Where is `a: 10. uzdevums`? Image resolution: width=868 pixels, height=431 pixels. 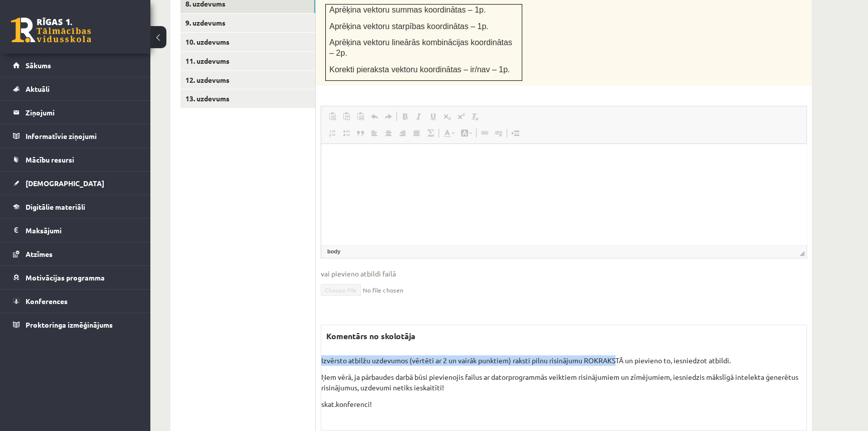 a: 10. uzdevums is located at coordinates (248, 42).